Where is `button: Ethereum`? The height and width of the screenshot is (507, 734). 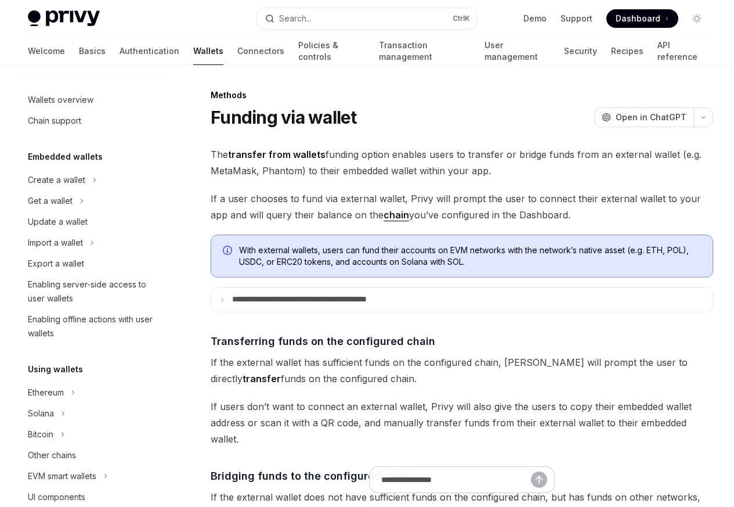
button: Ethereum is located at coordinates (93, 392).